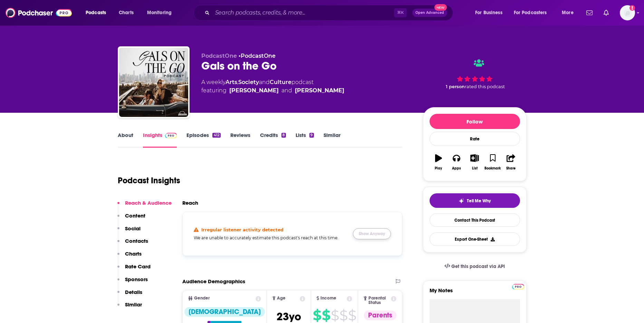 This screenshot has width=644, height=323. What do you see at coordinates (272, 91) in the screenshot?
I see `span: featuring` at bounding box center [272, 91].